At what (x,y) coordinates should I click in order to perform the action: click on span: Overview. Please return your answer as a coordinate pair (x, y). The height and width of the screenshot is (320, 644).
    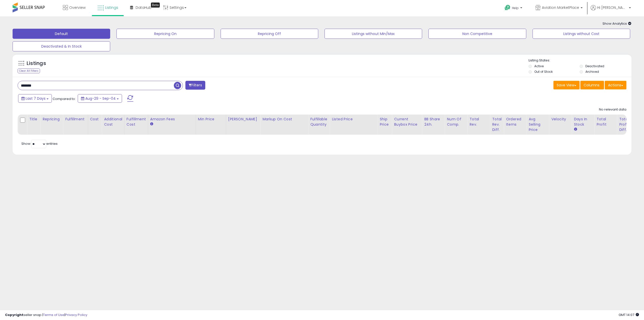
    Looking at the image, I should click on (77, 8).